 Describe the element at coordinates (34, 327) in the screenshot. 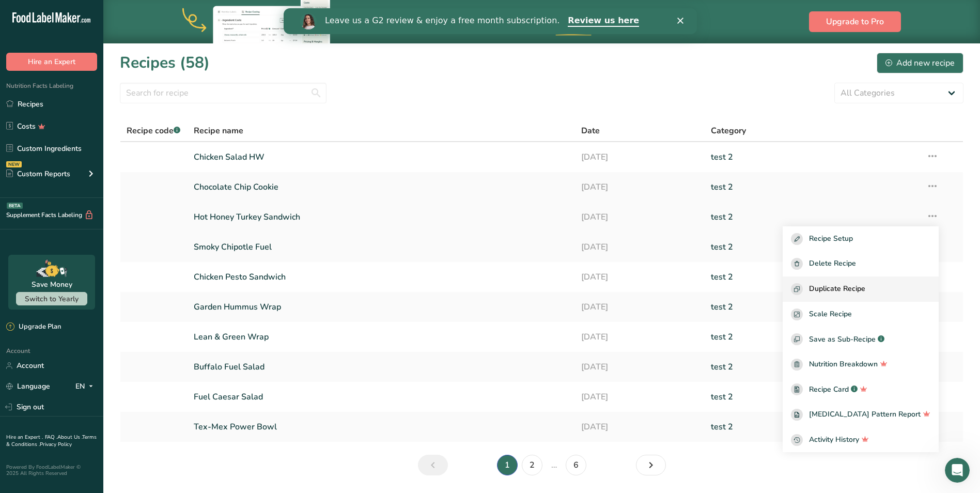

I see `div: Upgrade Plan` at that location.